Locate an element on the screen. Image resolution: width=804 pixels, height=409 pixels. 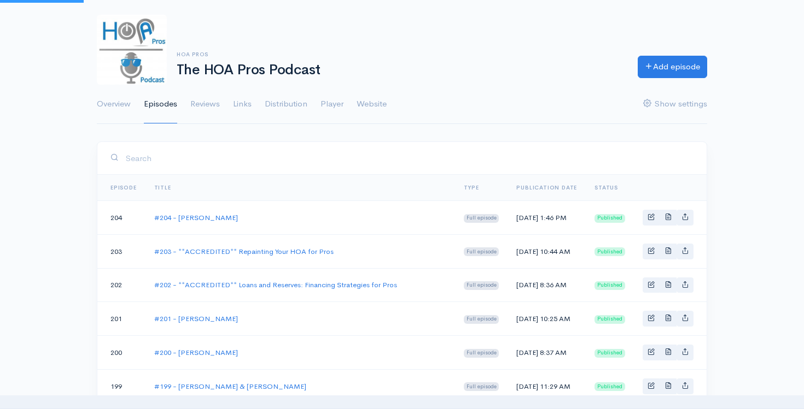
h1: The HOA Pros Podcast is located at coordinates (400, 70).